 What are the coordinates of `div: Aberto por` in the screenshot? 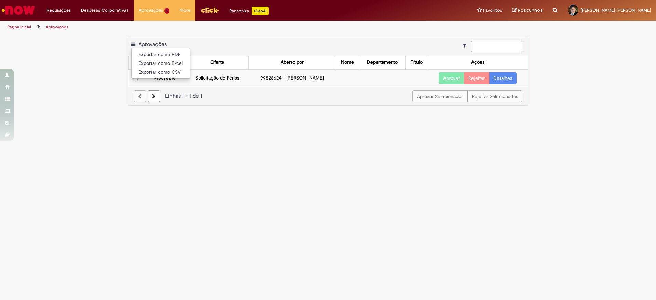 It's located at (292, 62).